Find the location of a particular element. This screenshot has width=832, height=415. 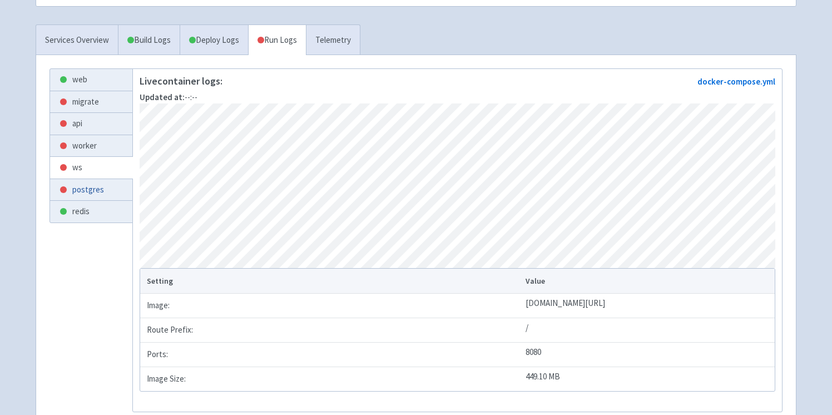

a: Build Logs is located at coordinates (149, 40).